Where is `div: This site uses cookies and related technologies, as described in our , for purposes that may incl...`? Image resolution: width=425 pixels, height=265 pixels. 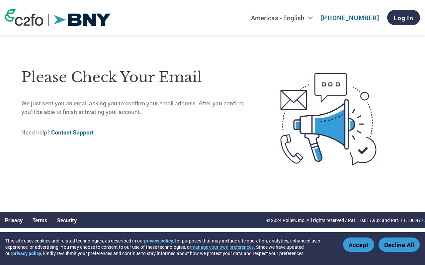 div: This site uses cookies and related technologies, as described in our , for purposes that may incl... is located at coordinates (169, 247).